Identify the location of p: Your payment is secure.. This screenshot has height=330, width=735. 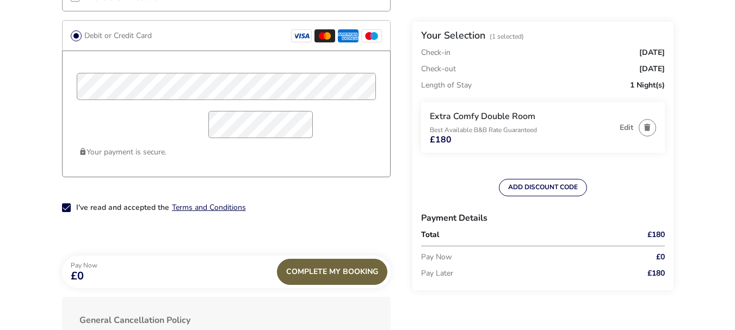
(226, 152).